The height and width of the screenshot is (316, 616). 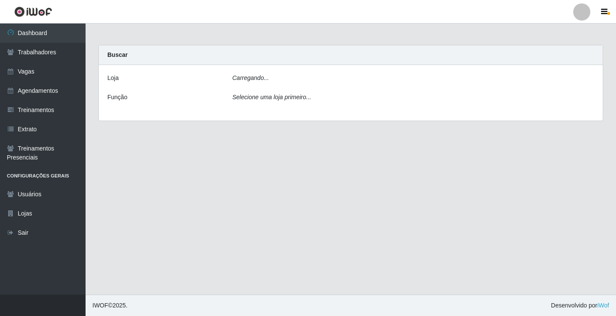 I want to click on span: © 2025 ., so click(x=110, y=305).